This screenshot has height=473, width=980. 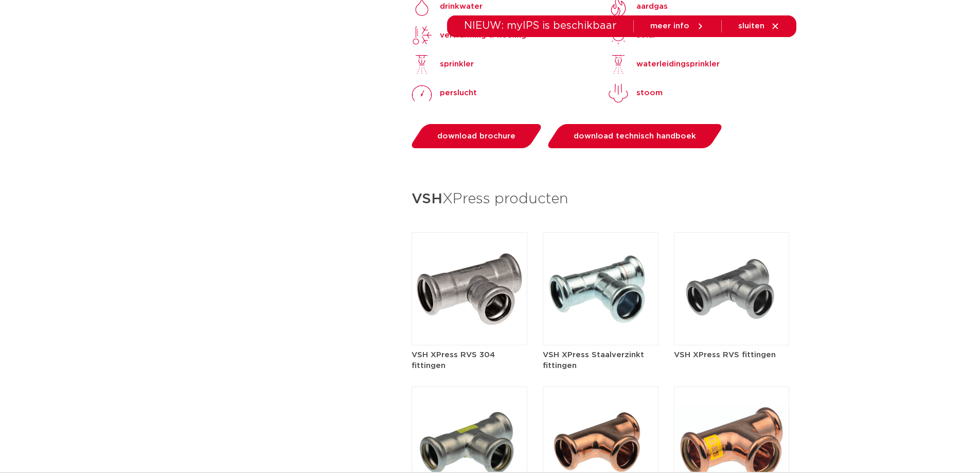 What do you see at coordinates (600, 361) in the screenshot?
I see `h5: VSH XPress Staalverzinkt fittingen` at bounding box center [600, 361].